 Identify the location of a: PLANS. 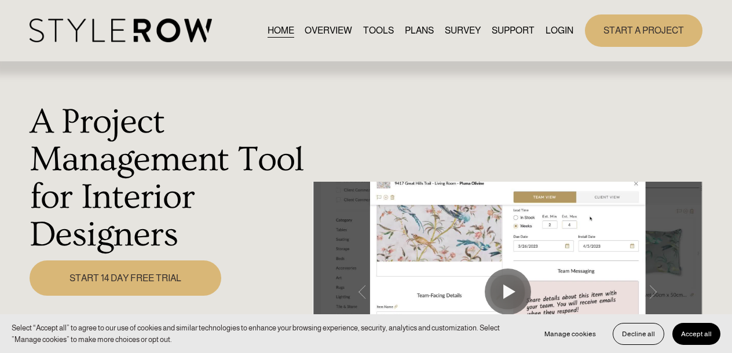
(419, 30).